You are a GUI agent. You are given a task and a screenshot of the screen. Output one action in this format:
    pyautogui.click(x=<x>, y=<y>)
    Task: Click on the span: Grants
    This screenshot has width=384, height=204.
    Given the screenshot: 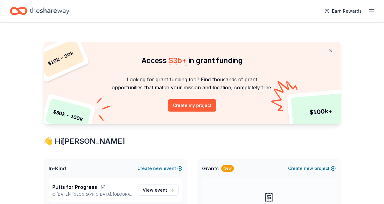 What is the action you would take?
    pyautogui.click(x=210, y=168)
    